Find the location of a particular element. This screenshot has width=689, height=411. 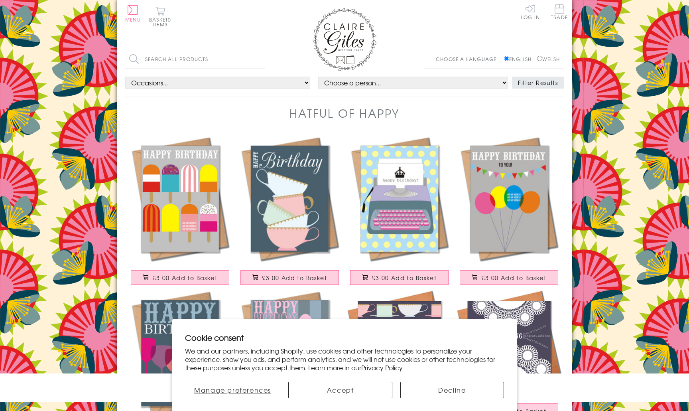

a: Trade is located at coordinates (560, 12).